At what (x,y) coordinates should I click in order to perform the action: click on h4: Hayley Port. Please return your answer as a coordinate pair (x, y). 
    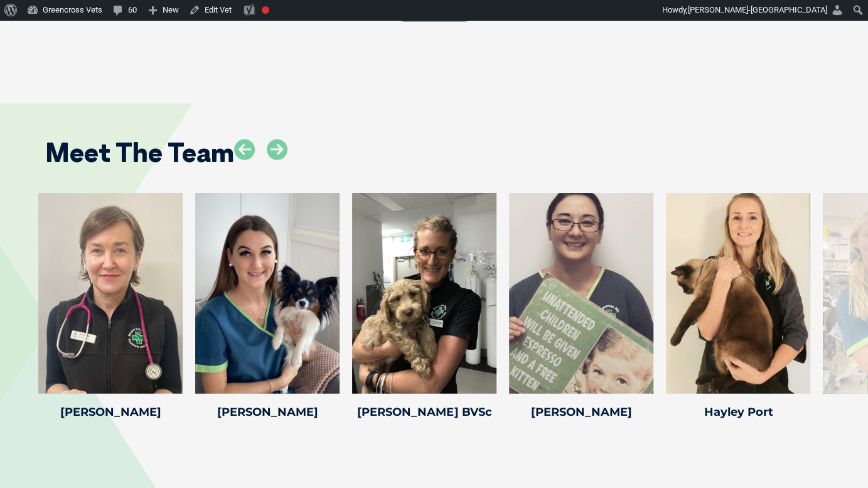
    Looking at the image, I should click on (738, 412).